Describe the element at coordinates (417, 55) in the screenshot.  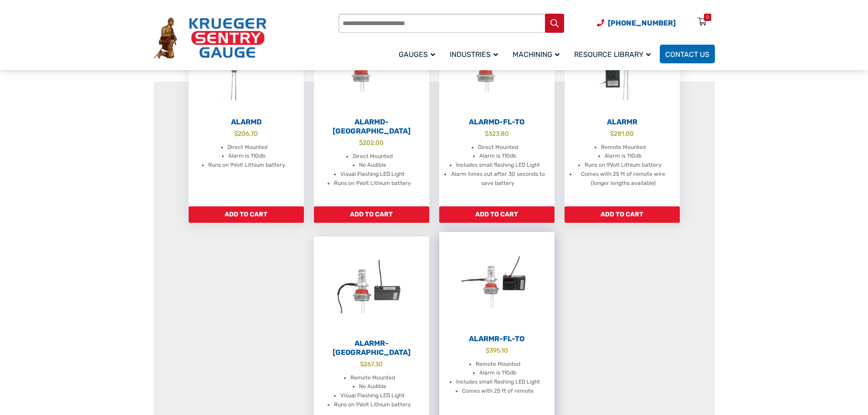
I see `span: Gauges` at that location.